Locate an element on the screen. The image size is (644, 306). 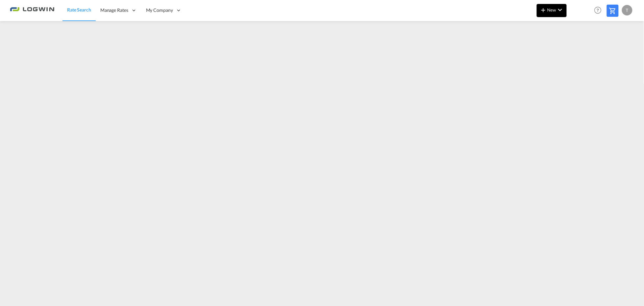
span: Manage Rates is located at coordinates (114, 10).